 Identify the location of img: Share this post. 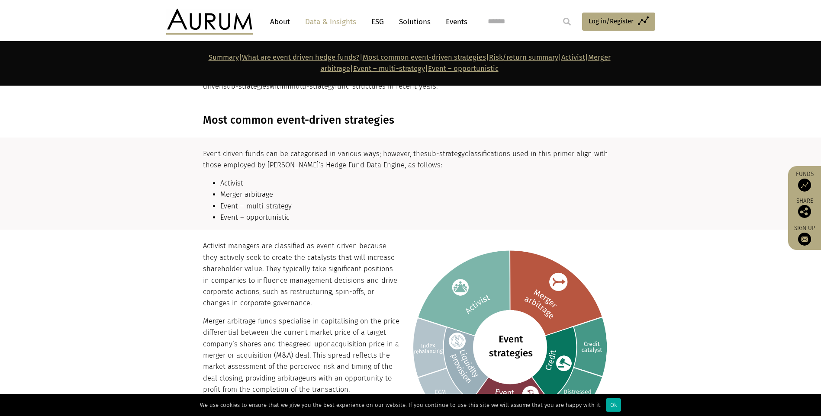
(805, 212).